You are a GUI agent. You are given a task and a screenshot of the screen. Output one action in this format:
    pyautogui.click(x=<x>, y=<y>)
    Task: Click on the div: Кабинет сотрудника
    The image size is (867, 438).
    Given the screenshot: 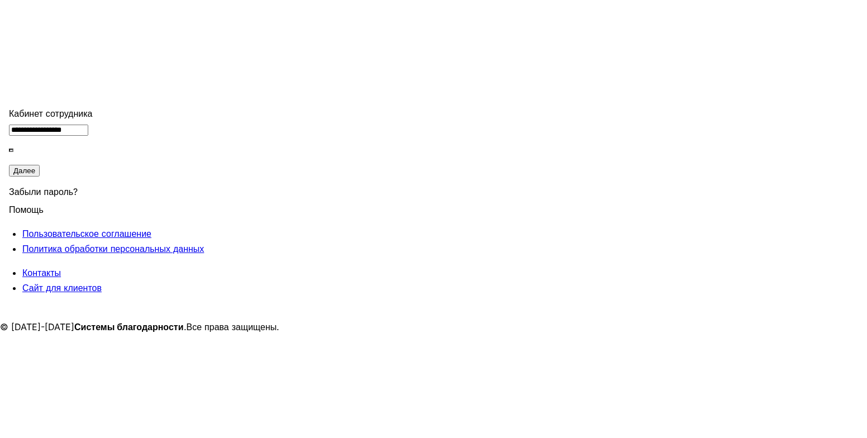 What is the action you would take?
    pyautogui.click(x=126, y=113)
    